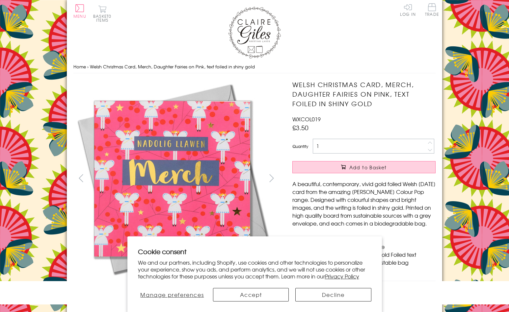 This screenshot has height=312, width=509. I want to click on a: Home, so click(80, 66).